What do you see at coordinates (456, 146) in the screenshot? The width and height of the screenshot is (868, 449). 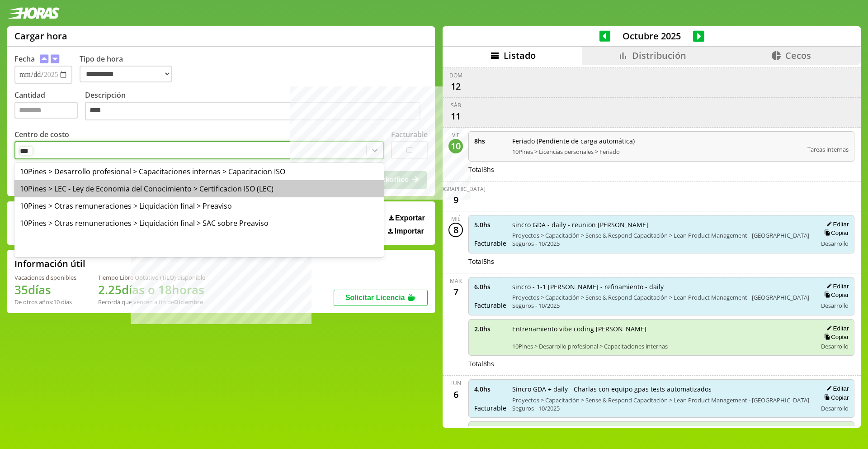 I see `div: 10` at bounding box center [456, 146].